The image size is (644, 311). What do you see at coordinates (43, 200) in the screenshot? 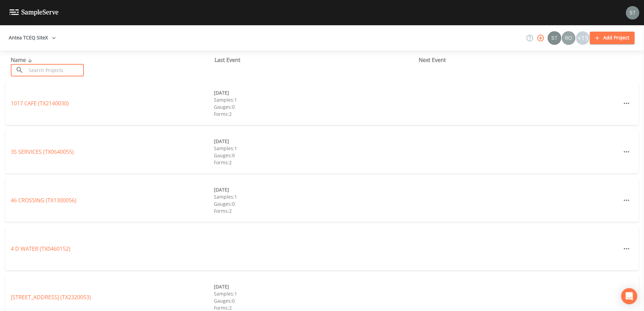
I see `a: 46 CROSSING (TX1300056)` at bounding box center [43, 200].